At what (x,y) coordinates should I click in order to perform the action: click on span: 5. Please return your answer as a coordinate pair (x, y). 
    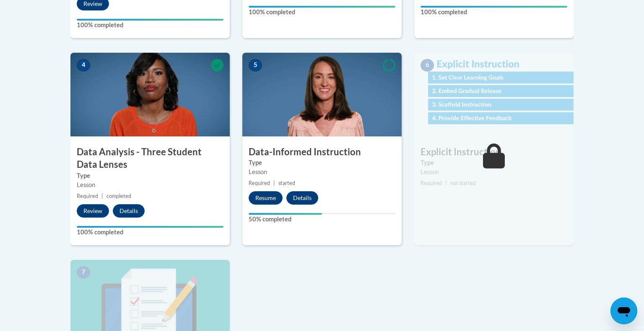
    Looking at the image, I should click on (256, 66).